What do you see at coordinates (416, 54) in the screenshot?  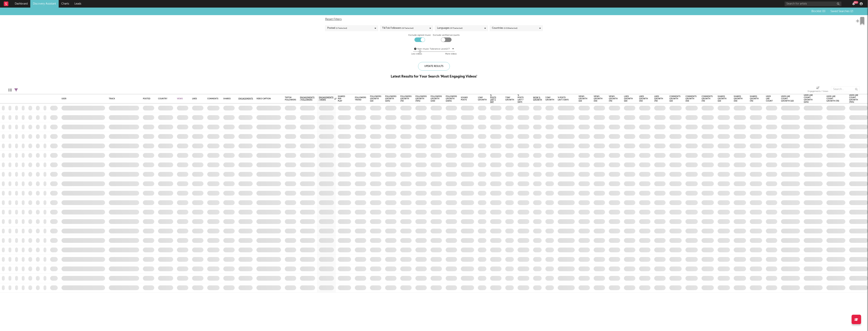 I see `div: Less videos` at bounding box center [416, 54].